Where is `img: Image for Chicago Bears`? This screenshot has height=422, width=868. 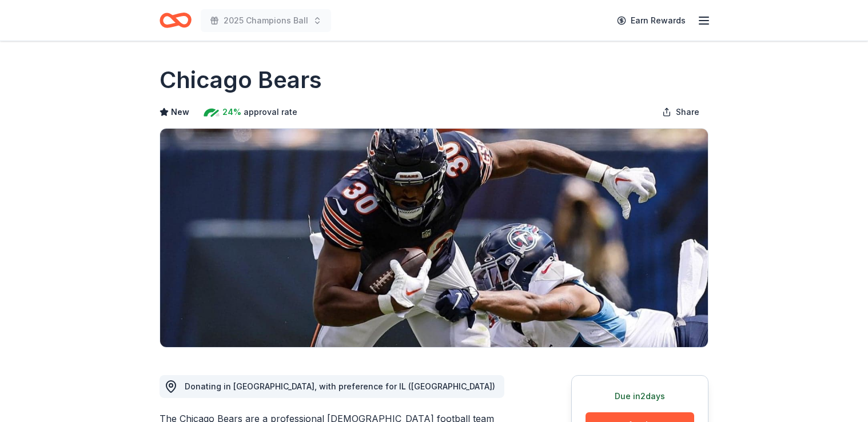 img: Image for Chicago Bears is located at coordinates (434, 238).